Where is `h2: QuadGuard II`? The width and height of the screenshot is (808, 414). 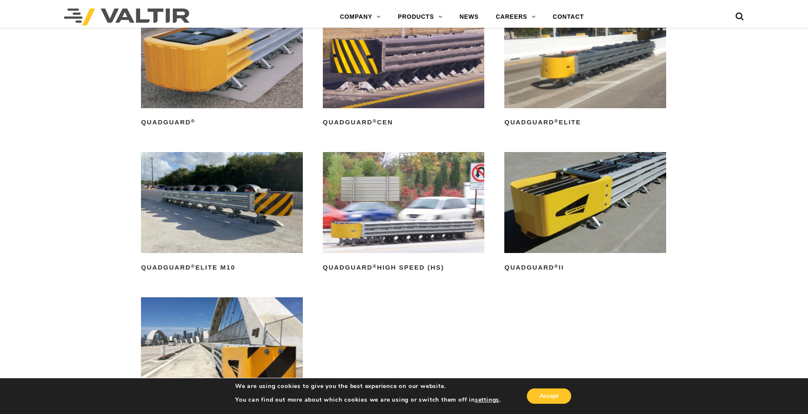
h2: QuadGuard II is located at coordinates (585, 268).